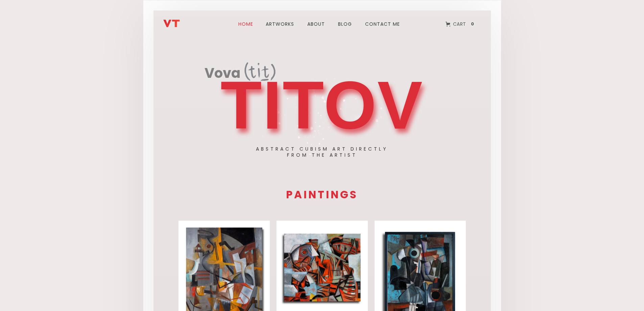 Image resolution: width=644 pixels, height=311 pixels. What do you see at coordinates (322, 194) in the screenshot?
I see `h3: PAINTINGS` at bounding box center [322, 194].